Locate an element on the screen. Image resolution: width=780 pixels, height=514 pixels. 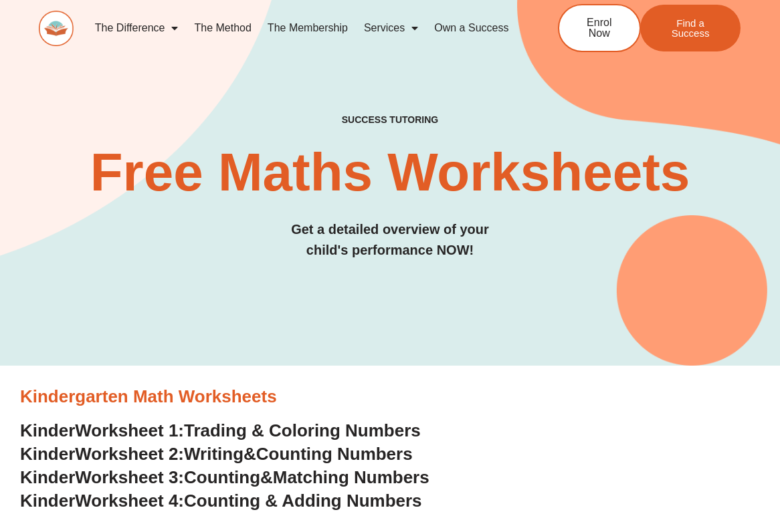
h3: Kindergarten Math Worksheets is located at coordinates (390, 397).